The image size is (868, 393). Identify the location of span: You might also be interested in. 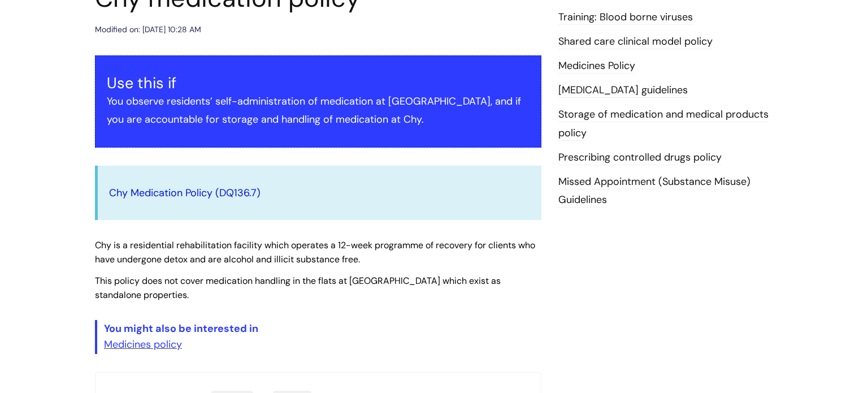
(181, 328).